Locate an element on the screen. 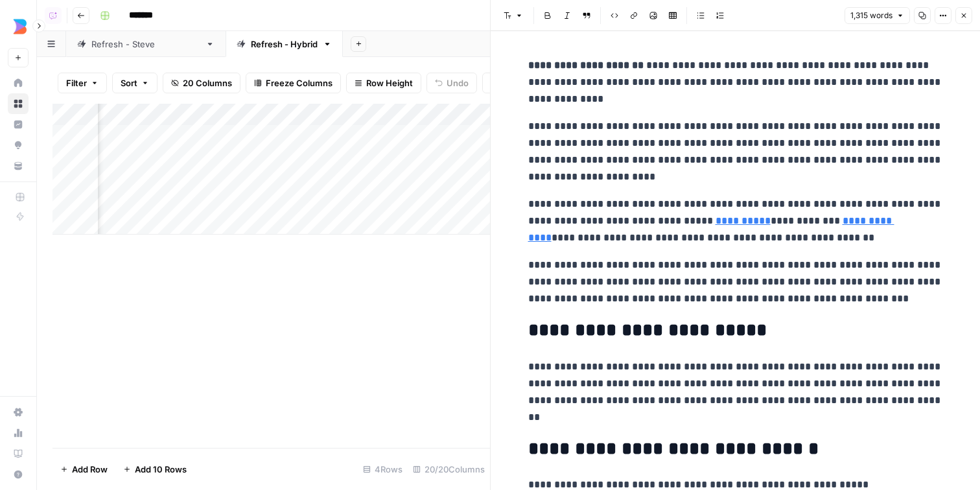  button: Workspace: Builder.io is located at coordinates (18, 27).